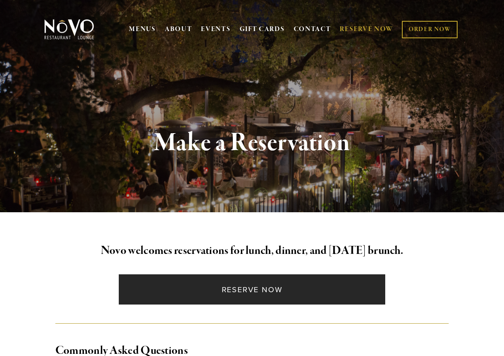  What do you see at coordinates (252, 143) in the screenshot?
I see `strong: Make a Reservation` at bounding box center [252, 143].